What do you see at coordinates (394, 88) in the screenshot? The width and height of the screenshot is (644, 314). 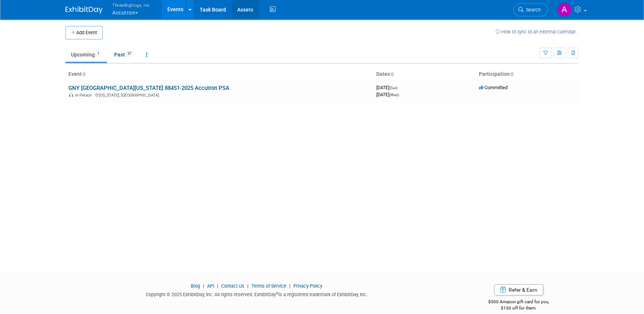 I see `span: (Sun)` at bounding box center [394, 88].